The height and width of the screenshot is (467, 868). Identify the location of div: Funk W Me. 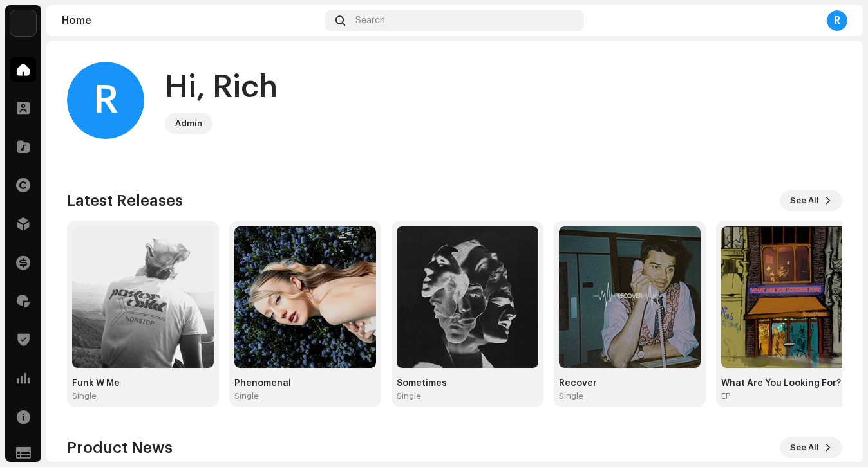
(143, 383).